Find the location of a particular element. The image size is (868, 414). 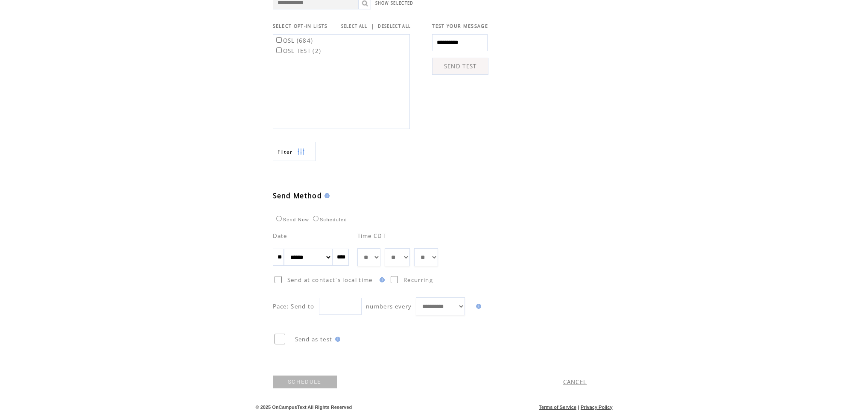

a: SEND TEST is located at coordinates (460, 66).